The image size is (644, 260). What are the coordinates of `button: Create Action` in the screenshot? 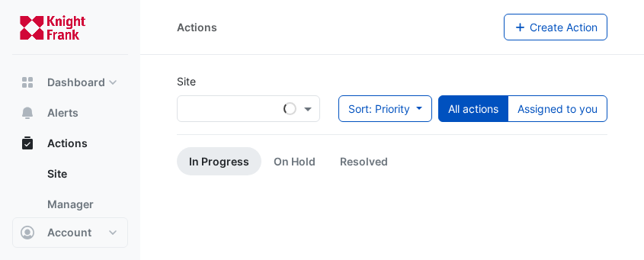 It's located at (556, 27).